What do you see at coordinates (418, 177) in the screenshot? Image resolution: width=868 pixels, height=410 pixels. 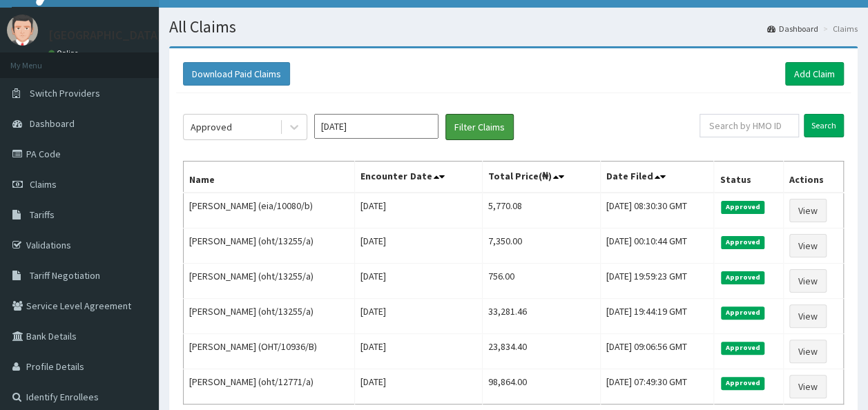 I see `th: Encounter Date` at bounding box center [418, 177].